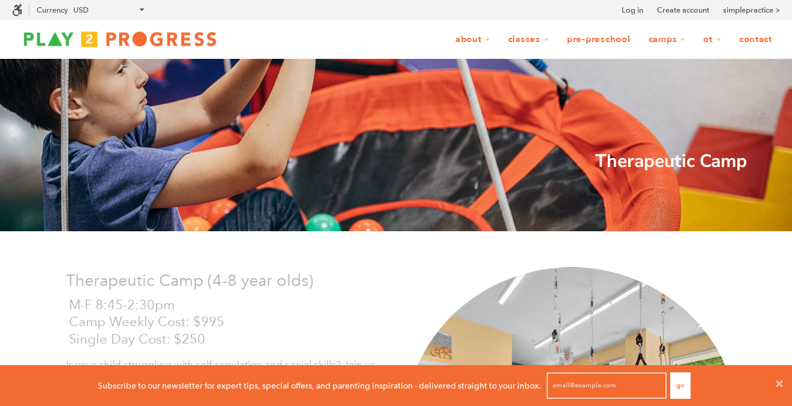 The width and height of the screenshot is (792, 406). Describe the element at coordinates (599, 40) in the screenshot. I see `a: Pre-Preschool` at that location.